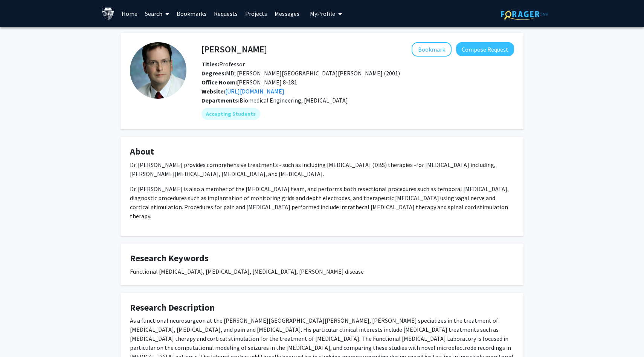  Describe the element at coordinates (256, 13) in the screenshot. I see `a: Projects` at that location.